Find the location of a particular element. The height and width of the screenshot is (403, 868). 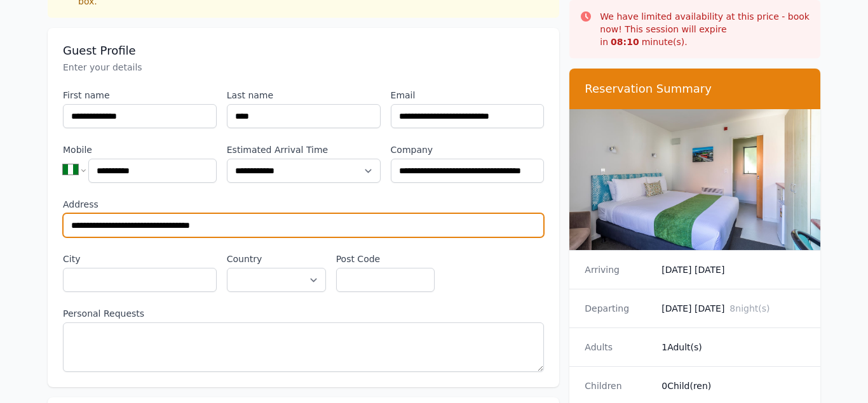

p: Enter your details is located at coordinates (303, 67).